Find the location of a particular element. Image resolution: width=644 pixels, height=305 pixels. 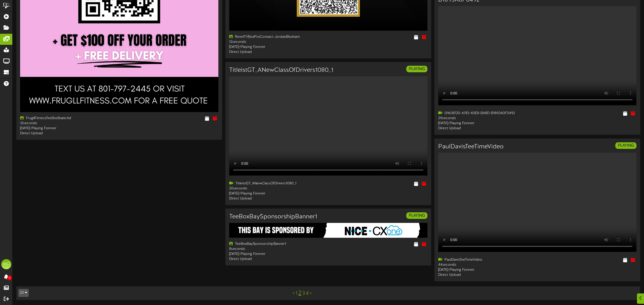

div: 20 seconds is located at coordinates (277, 188).